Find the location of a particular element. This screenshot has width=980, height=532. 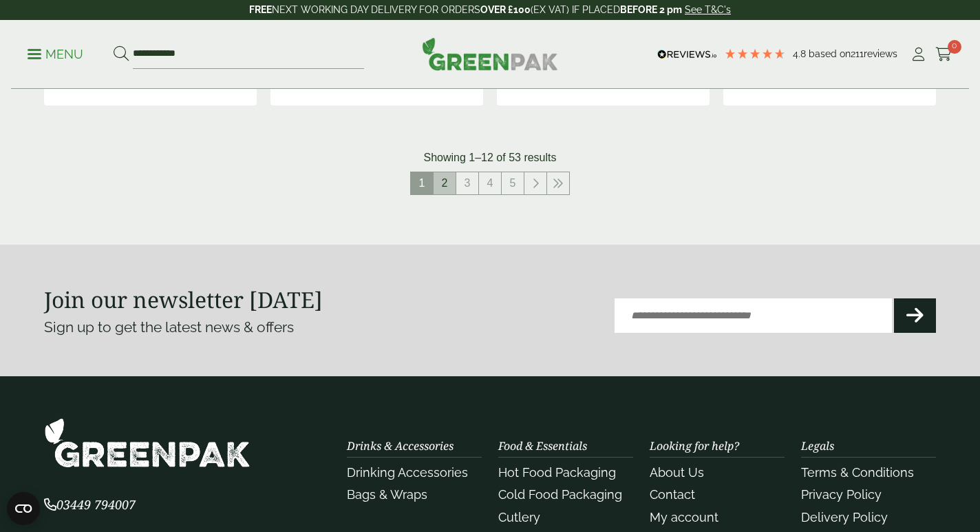

strong: BEFORE 2 pm is located at coordinates (651, 10).